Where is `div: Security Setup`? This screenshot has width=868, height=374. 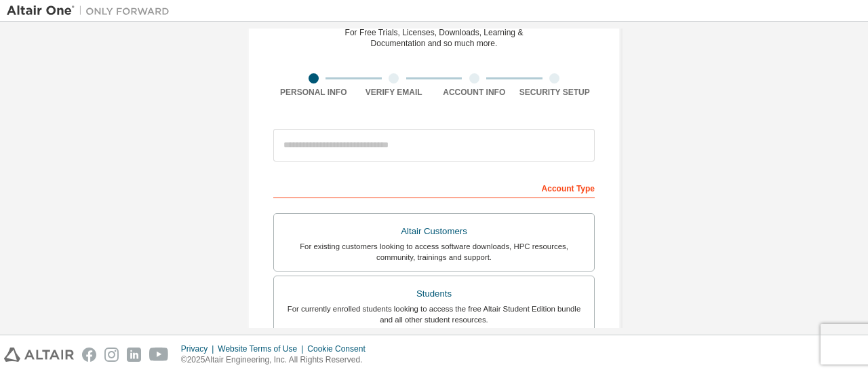
div: Security Setup is located at coordinates (554, 92).